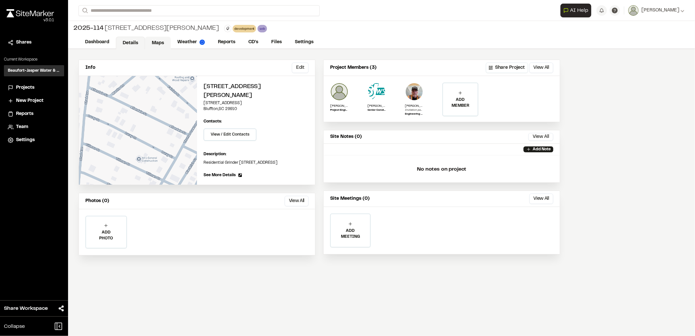  I want to click on p: ADD MEETING, so click(350, 234).